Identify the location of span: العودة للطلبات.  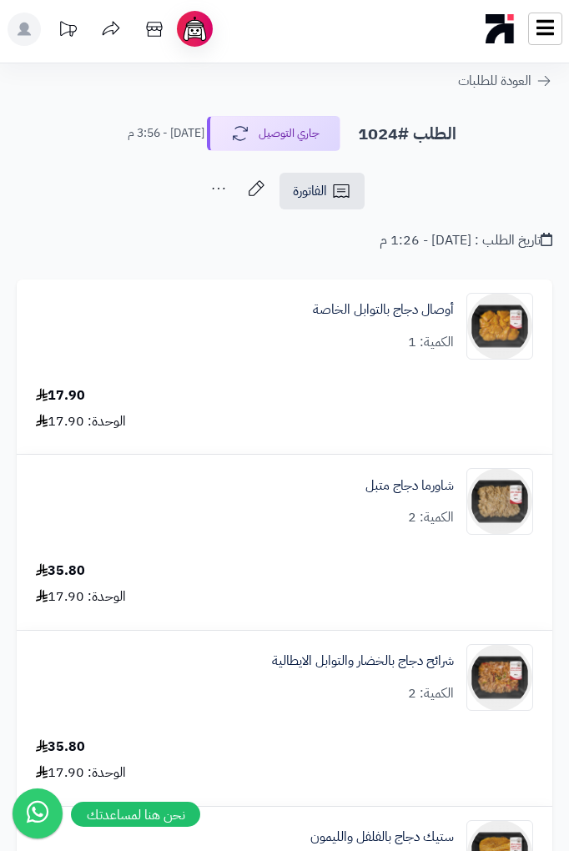
(495, 81).